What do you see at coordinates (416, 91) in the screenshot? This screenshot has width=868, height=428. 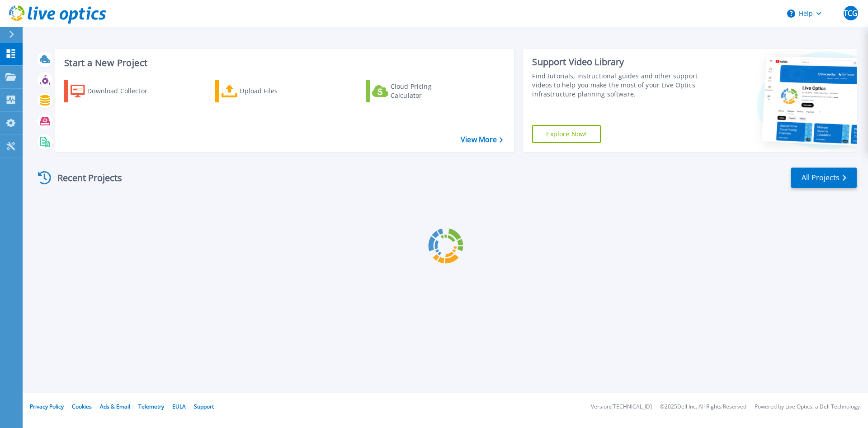 I see `a: Cloud Pricing Calculator` at bounding box center [416, 91].